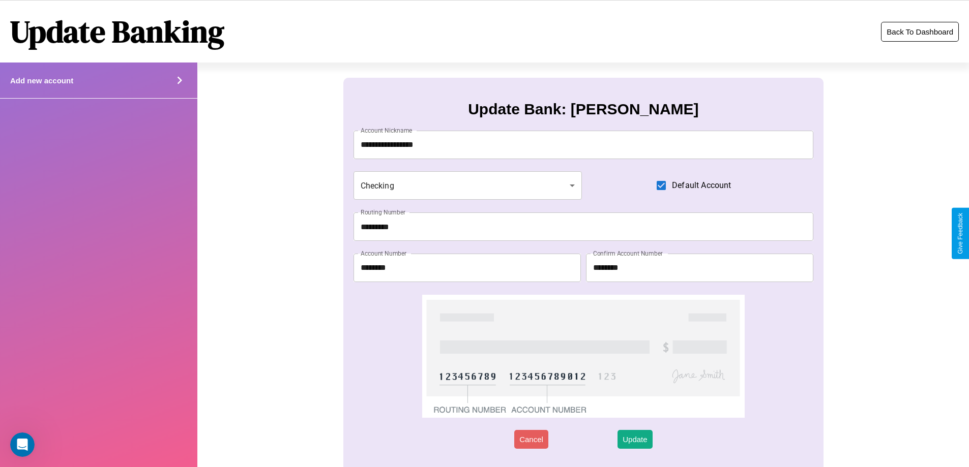  Describe the element at coordinates (384, 253) in the screenshot. I see `label: Account Number` at that location.